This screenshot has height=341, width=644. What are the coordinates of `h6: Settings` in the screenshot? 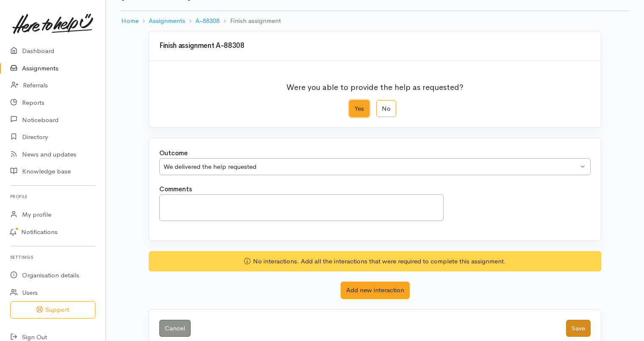 It's located at (52, 257).